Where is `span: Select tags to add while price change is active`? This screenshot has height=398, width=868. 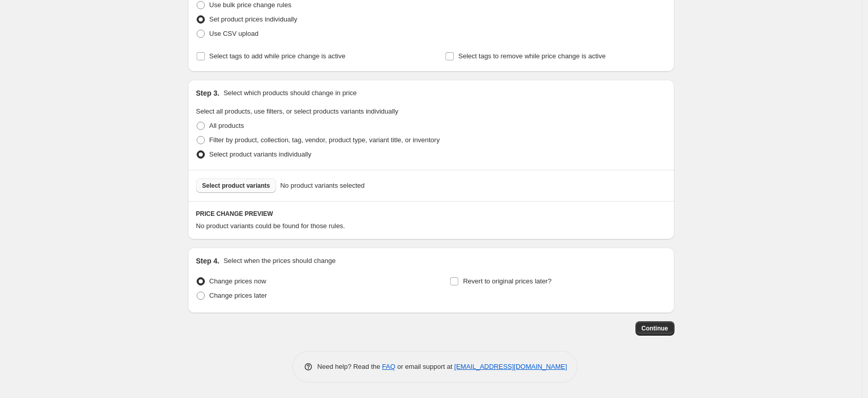
span: Select tags to add while price change is active is located at coordinates (277, 56).